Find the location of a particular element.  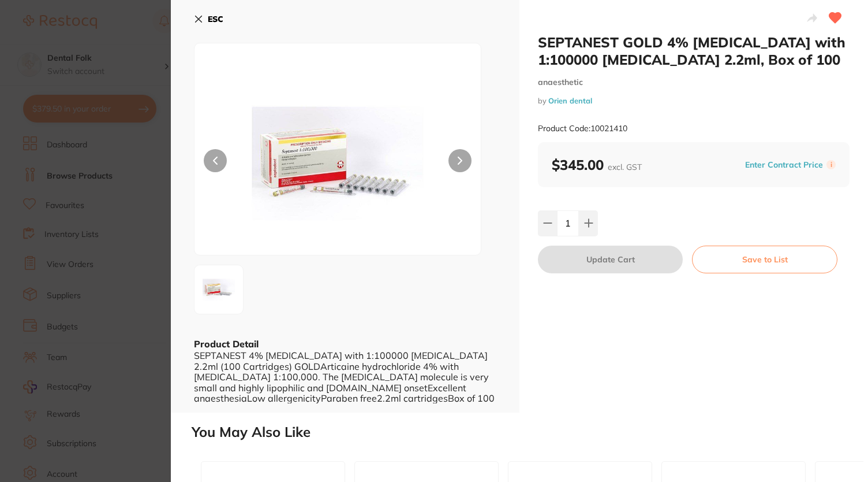

b: ESC is located at coordinates (215, 19).